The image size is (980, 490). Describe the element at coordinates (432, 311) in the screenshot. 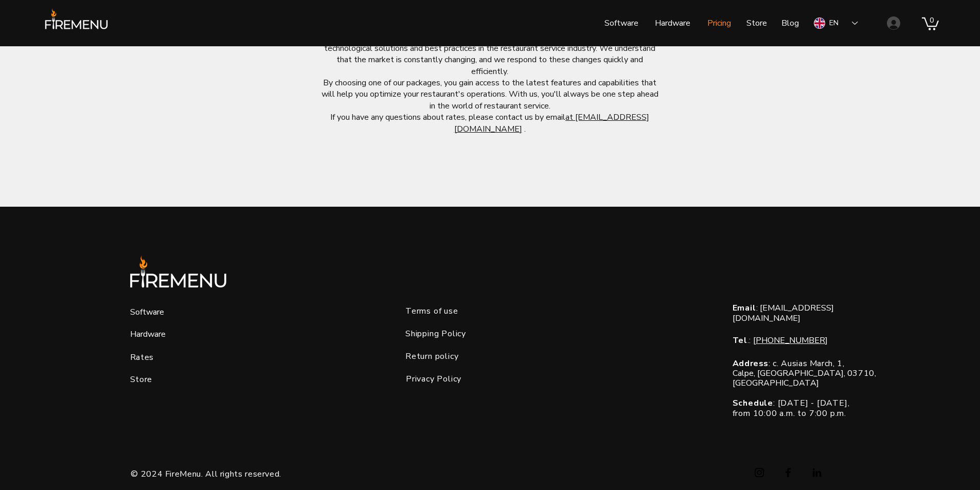

I see `a: Terms of use` at that location.